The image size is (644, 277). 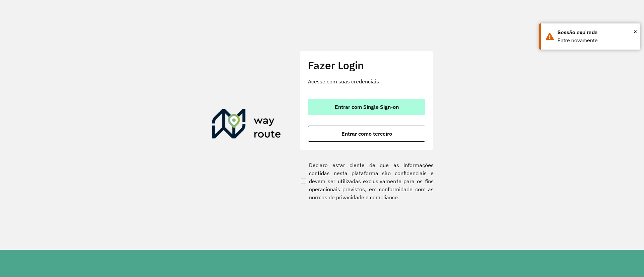 I want to click on p: Acesse com suas credenciais, so click(x=367, y=81).